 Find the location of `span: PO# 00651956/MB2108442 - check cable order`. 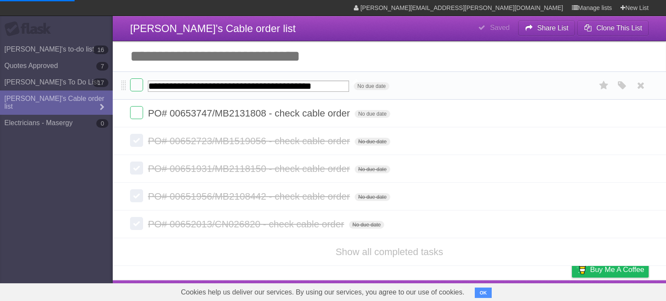

span: PO# 00651956/MB2108442 - check cable order is located at coordinates (250, 196).